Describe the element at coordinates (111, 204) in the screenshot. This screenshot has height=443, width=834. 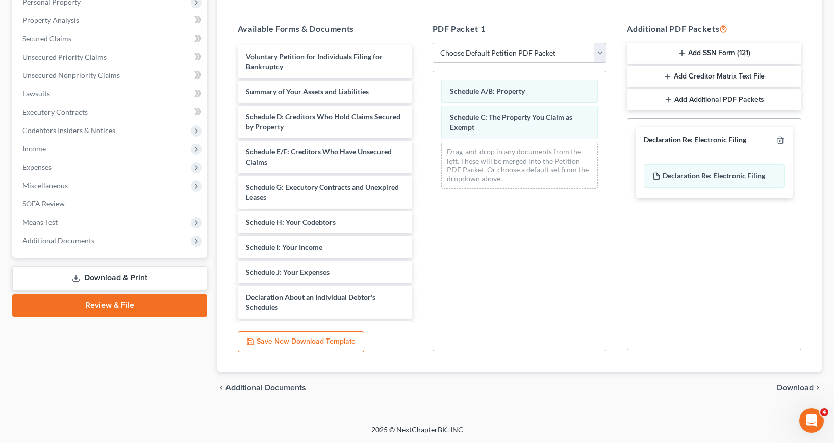
I see `a: SOFA Review` at that location.